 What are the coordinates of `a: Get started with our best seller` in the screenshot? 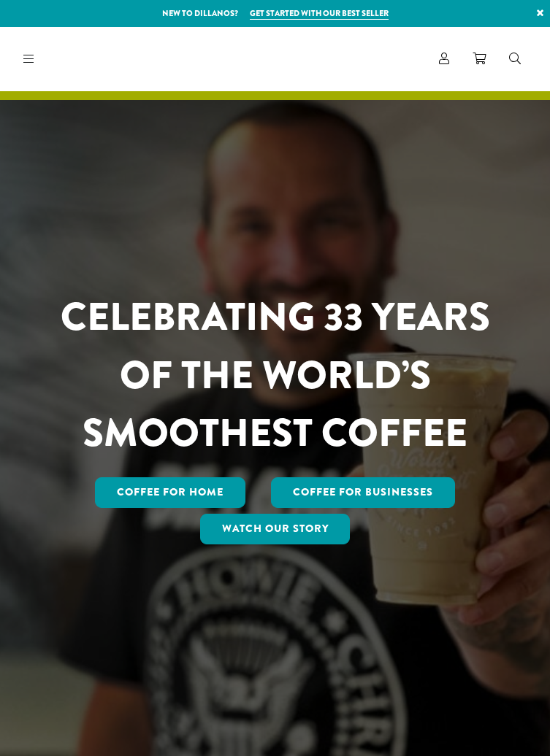 It's located at (319, 13).